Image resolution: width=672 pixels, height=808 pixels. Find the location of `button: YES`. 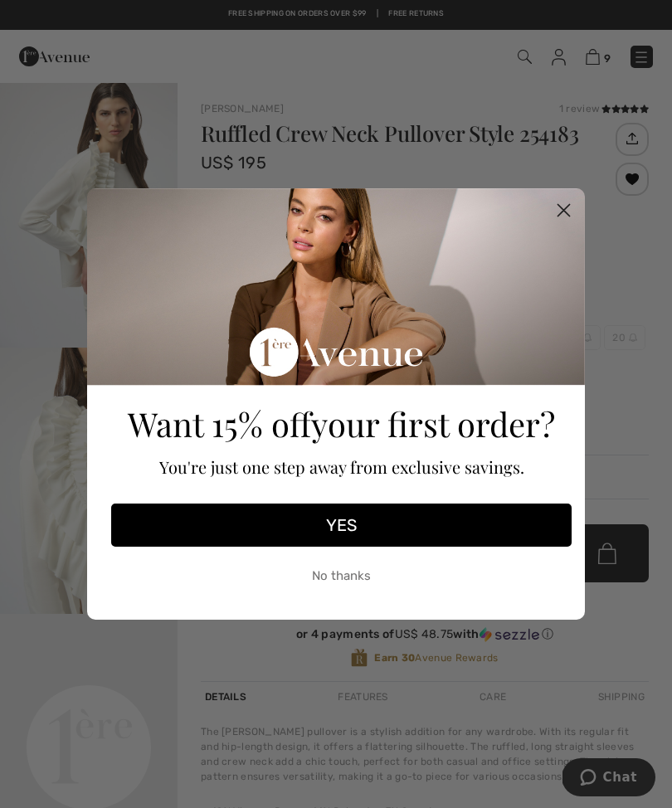

button: YES is located at coordinates (341, 525).